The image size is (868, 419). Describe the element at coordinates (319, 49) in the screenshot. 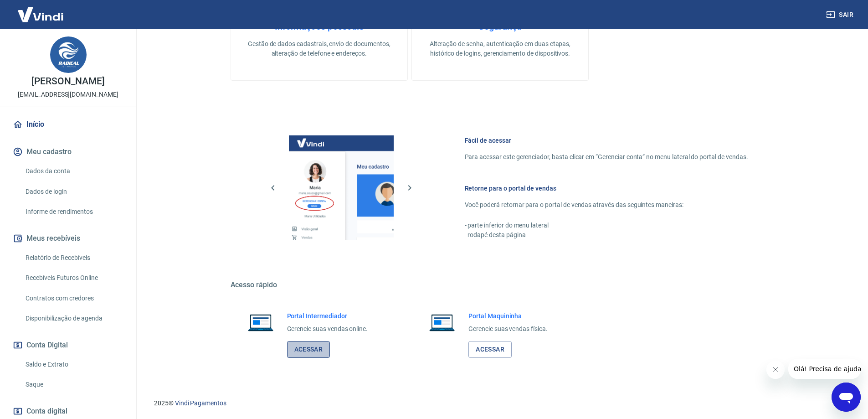

I see `p: Gestão de dados cadastrais, envio de documentos, alteração de telefone e endereços.` at that location.